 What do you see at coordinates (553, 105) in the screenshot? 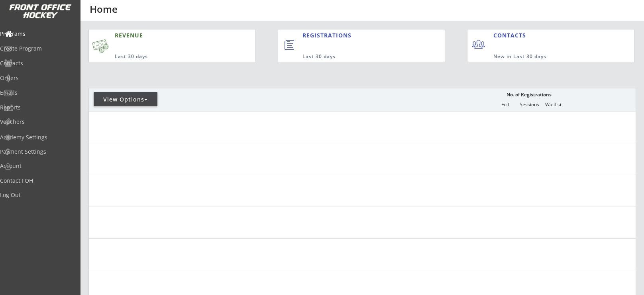
I see `div: Waitlist` at bounding box center [553, 105].